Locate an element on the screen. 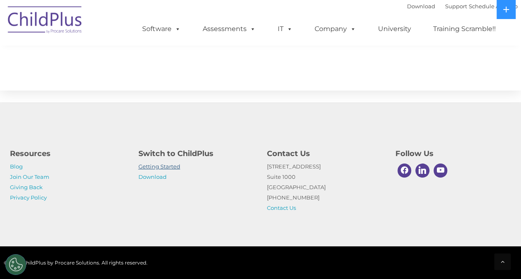 The width and height of the screenshot is (521, 279). a: Contact Us is located at coordinates (281, 208).